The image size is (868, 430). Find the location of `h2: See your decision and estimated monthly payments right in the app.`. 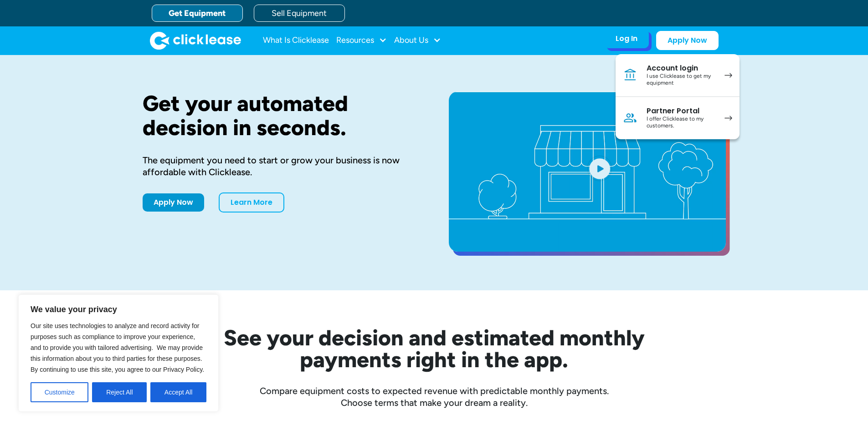

h2: See your decision and estimated monthly payments right in the app. is located at coordinates (434, 349).